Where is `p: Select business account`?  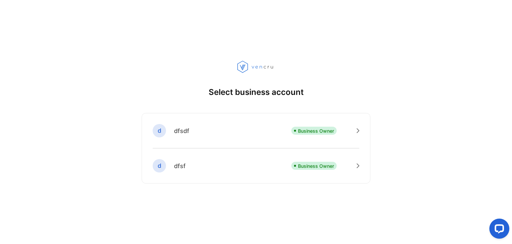 p: Select business account is located at coordinates (256, 92).